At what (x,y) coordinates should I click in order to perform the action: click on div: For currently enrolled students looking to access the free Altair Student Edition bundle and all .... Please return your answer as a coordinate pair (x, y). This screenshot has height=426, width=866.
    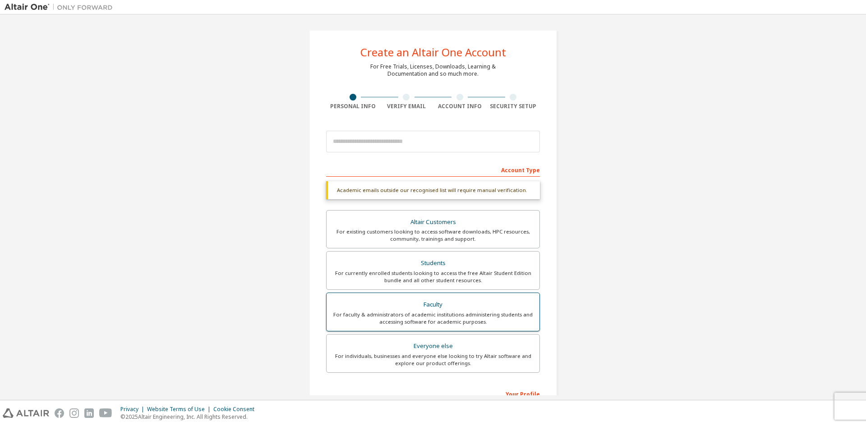
    Looking at the image, I should click on (433, 277).